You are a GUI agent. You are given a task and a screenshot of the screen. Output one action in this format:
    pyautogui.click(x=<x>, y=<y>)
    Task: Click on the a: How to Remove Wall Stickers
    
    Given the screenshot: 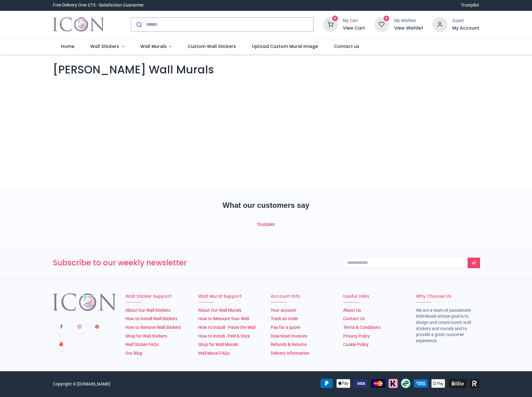 What is the action you would take?
    pyautogui.click(x=153, y=327)
    